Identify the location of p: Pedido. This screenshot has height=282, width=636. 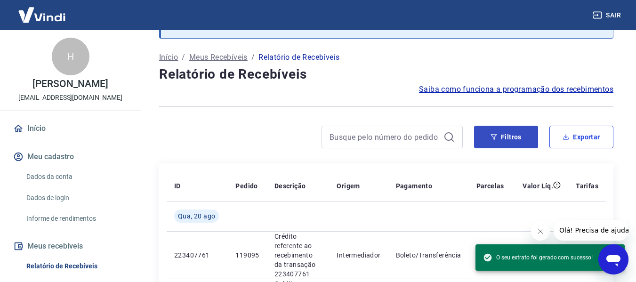
(246, 186).